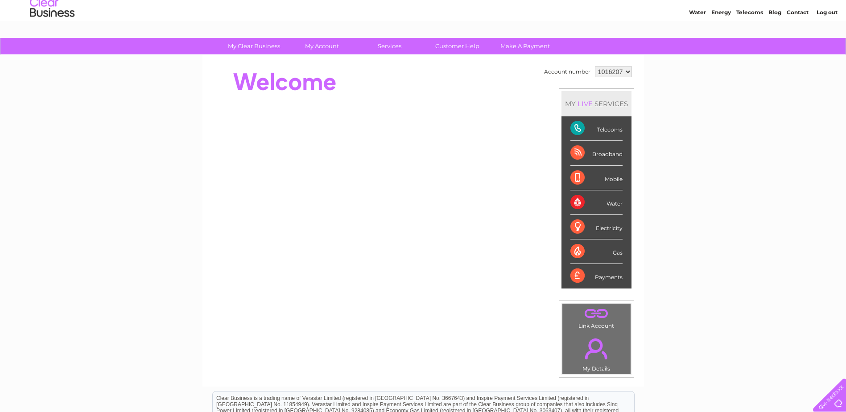 Image resolution: width=846 pixels, height=412 pixels. What do you see at coordinates (721, 41) in the screenshot?
I see `a: Energy` at bounding box center [721, 41].